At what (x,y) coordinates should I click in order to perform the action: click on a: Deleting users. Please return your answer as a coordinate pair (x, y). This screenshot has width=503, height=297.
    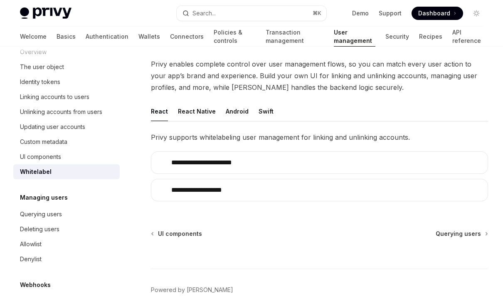
    Looking at the image, I should click on (67, 229).